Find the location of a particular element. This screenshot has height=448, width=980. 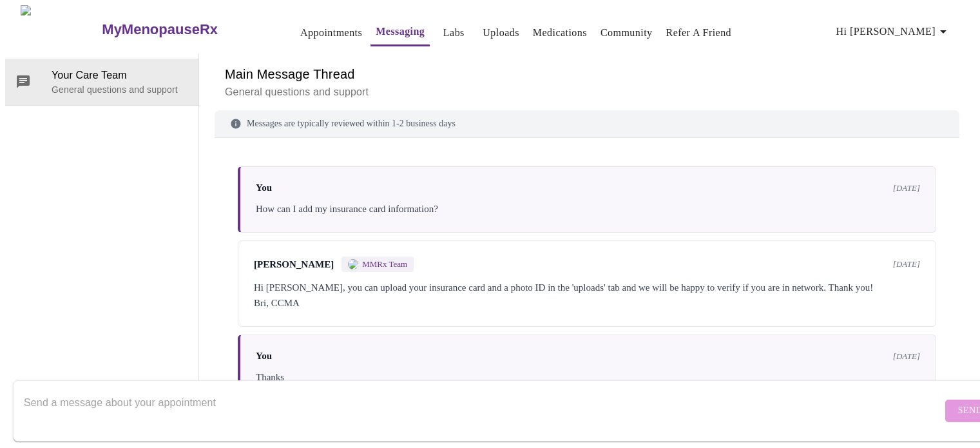

a: Labs is located at coordinates (453, 33).